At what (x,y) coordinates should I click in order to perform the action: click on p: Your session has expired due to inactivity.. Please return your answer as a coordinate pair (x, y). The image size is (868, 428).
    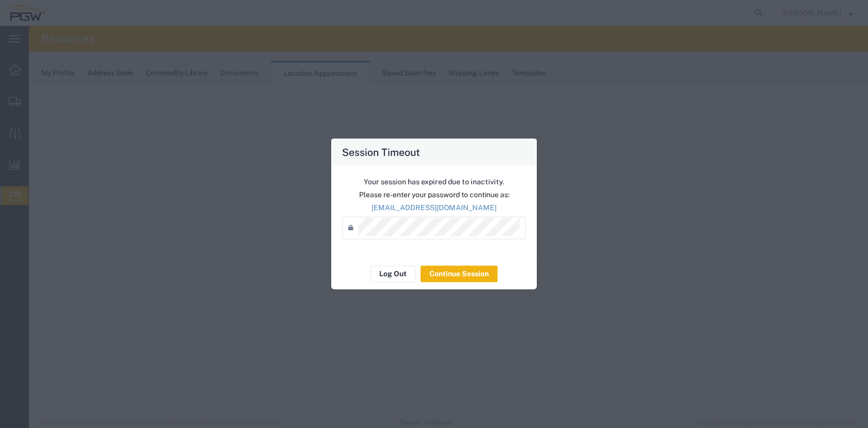
    Looking at the image, I should click on (434, 181).